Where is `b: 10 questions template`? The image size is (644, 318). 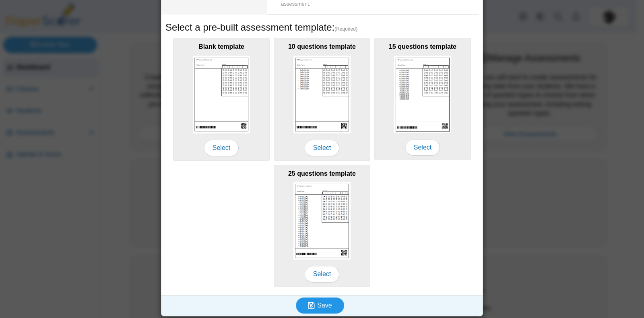 b: 10 questions template is located at coordinates (322, 46).